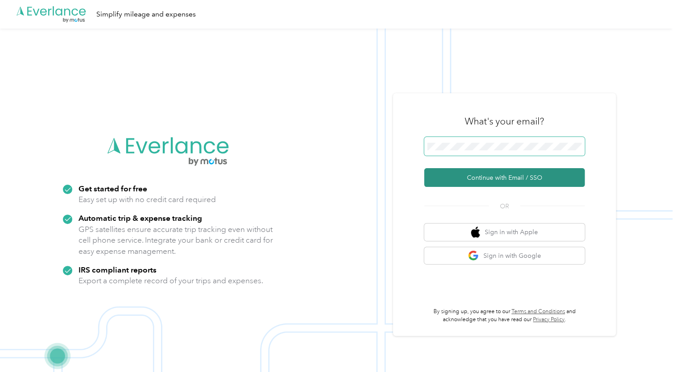  I want to click on button: Continue with Email / SSO, so click(504, 177).